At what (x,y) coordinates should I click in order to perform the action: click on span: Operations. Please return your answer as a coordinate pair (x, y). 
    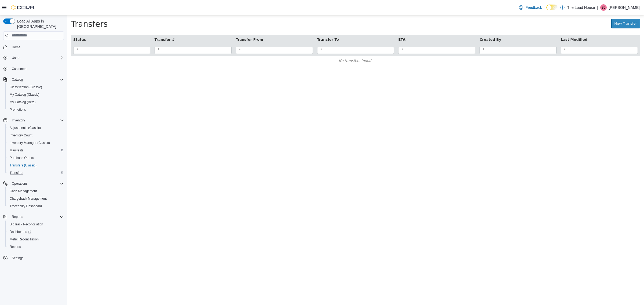
    Looking at the image, I should click on (37, 184).